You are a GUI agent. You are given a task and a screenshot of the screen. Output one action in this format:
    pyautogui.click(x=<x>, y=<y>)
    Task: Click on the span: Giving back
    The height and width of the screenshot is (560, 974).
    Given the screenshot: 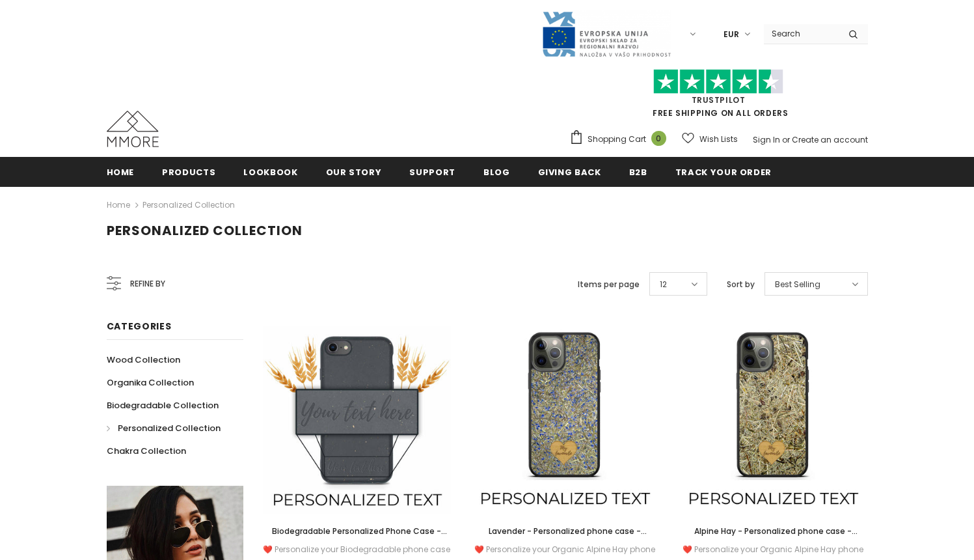 What is the action you would take?
    pyautogui.click(x=570, y=172)
    